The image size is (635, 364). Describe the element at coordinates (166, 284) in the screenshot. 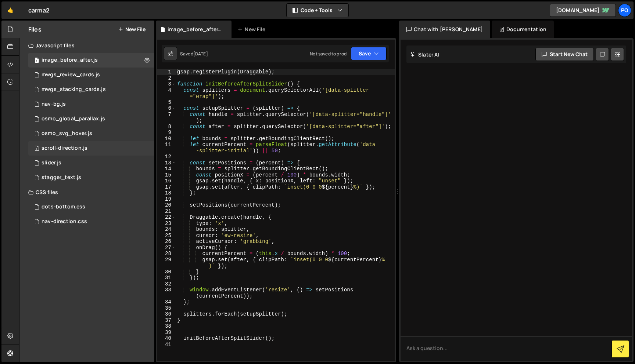

I see `div: 32` at that location.